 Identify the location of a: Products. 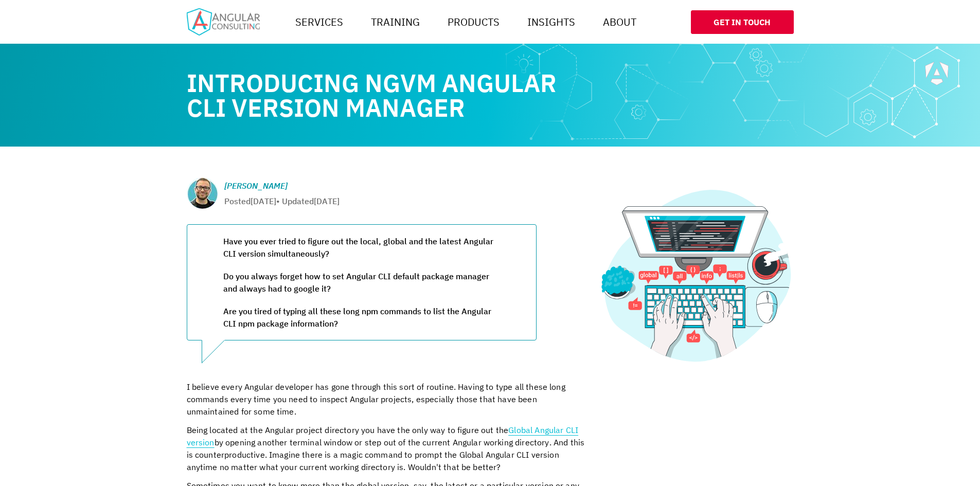
(473, 22).